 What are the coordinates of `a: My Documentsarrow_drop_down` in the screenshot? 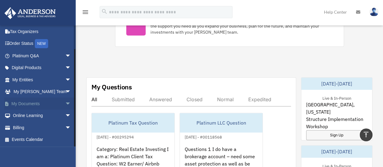 It's located at (42, 103).